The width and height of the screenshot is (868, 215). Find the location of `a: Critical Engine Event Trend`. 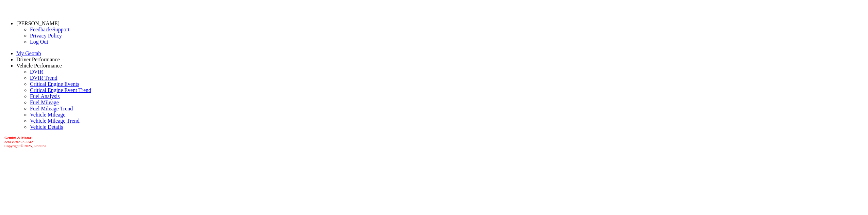

a: Critical Engine Event Trend is located at coordinates (60, 90).